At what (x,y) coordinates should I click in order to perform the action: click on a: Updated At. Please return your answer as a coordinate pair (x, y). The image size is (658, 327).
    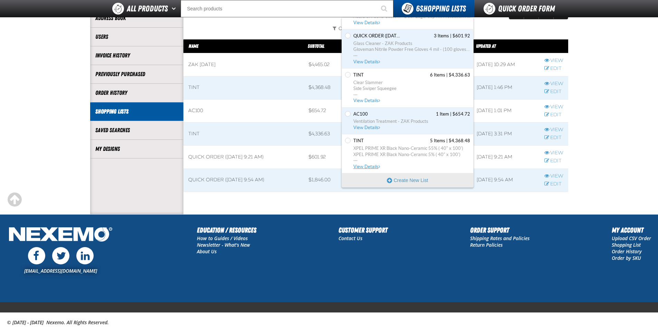
    Looking at the image, I should click on (486, 46).